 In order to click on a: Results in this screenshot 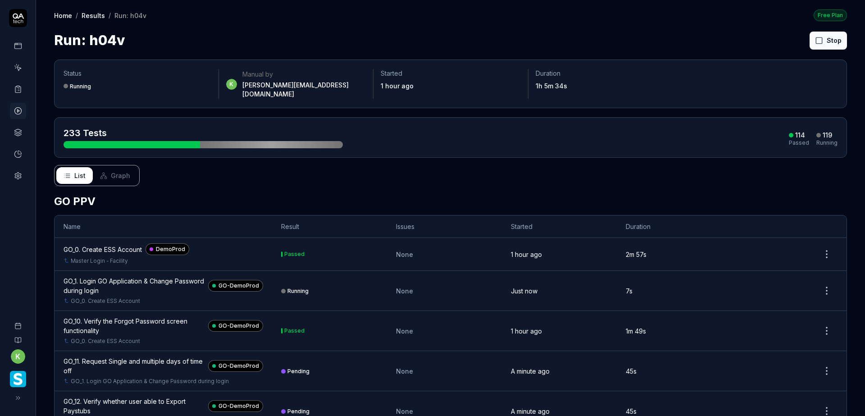, I will do `click(93, 15)`.